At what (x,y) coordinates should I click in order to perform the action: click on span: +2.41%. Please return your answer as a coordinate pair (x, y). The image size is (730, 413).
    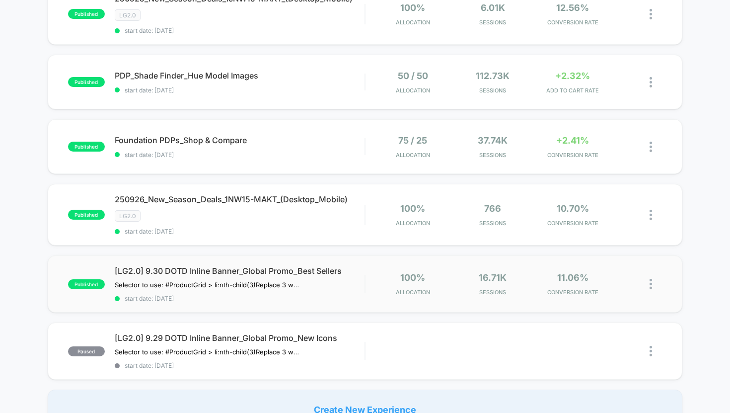
    Looking at the image, I should click on (573, 140).